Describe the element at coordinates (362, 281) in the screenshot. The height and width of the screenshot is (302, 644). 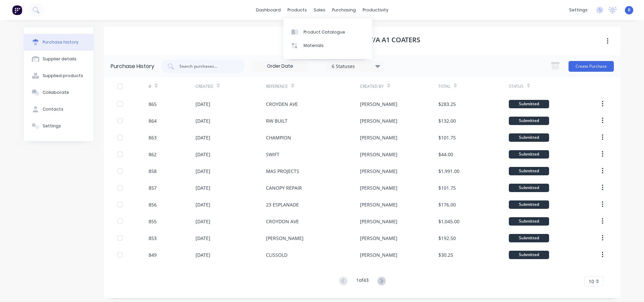
I see `div: 1 of 43` at that location.